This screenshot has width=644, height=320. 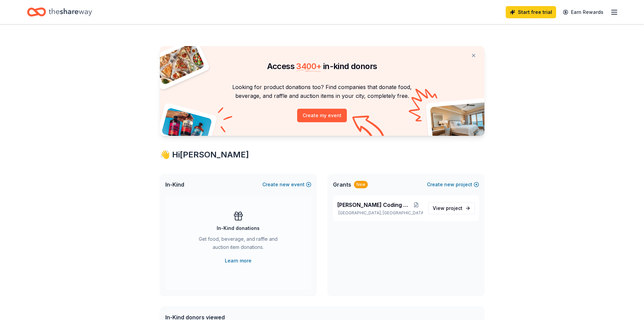 I want to click on span: Grants, so click(x=342, y=184).